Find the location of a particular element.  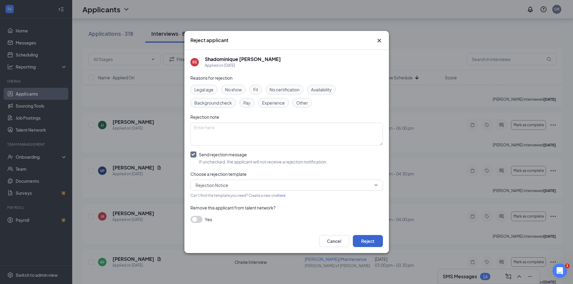

span: Experience is located at coordinates (273, 103).